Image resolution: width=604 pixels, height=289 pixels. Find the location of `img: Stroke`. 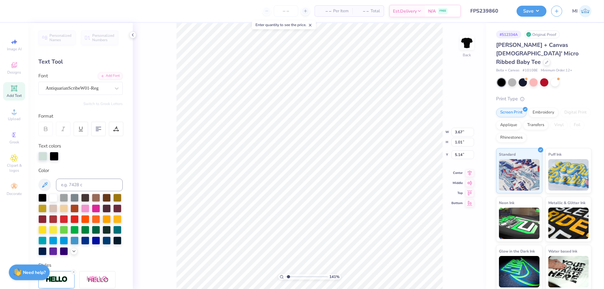

img: Stroke is located at coordinates (57, 279).